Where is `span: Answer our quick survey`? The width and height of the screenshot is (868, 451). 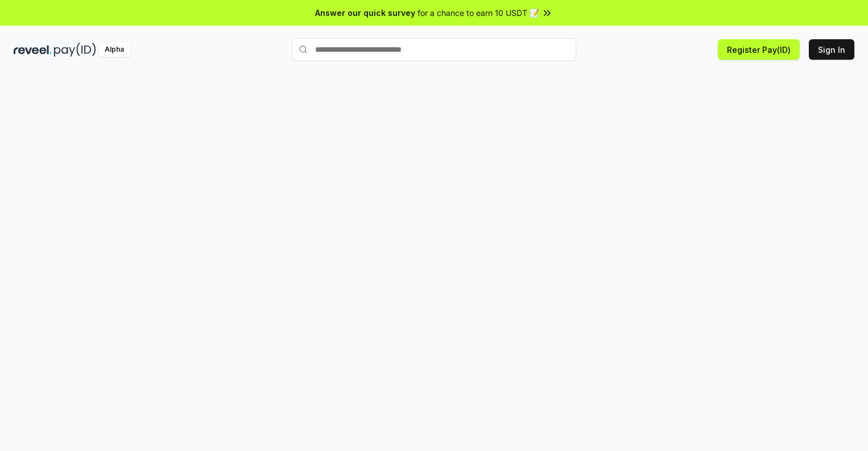 span: Answer our quick survey is located at coordinates (365, 13).